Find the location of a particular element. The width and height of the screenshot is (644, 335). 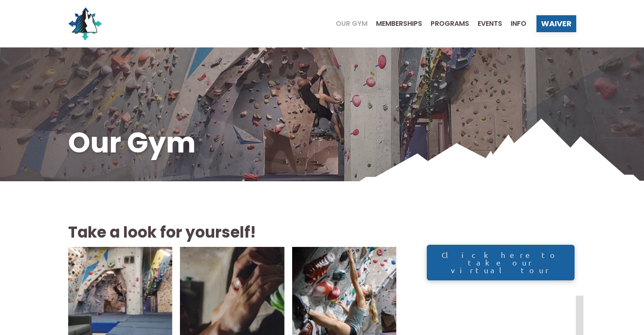

span: Events is located at coordinates (490, 24).